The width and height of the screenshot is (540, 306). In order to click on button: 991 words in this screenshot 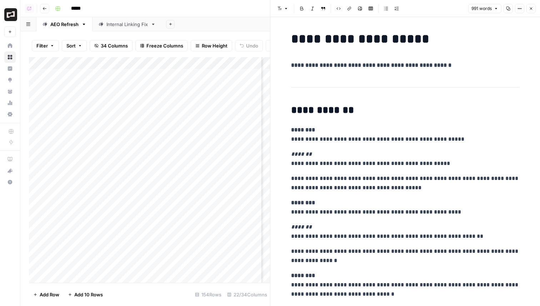, I will do `click(485, 9)`.